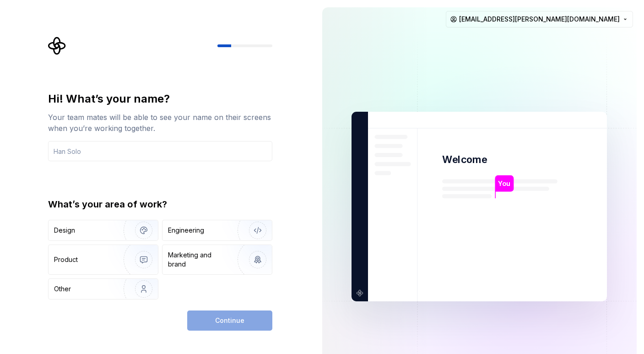  I want to click on div: What’s your area of work?, so click(160, 204).